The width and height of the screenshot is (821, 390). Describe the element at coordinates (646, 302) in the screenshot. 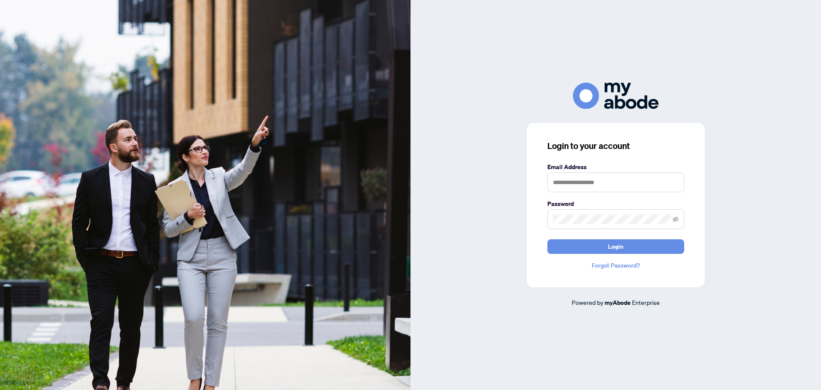

I see `span: Enterprise` at that location.